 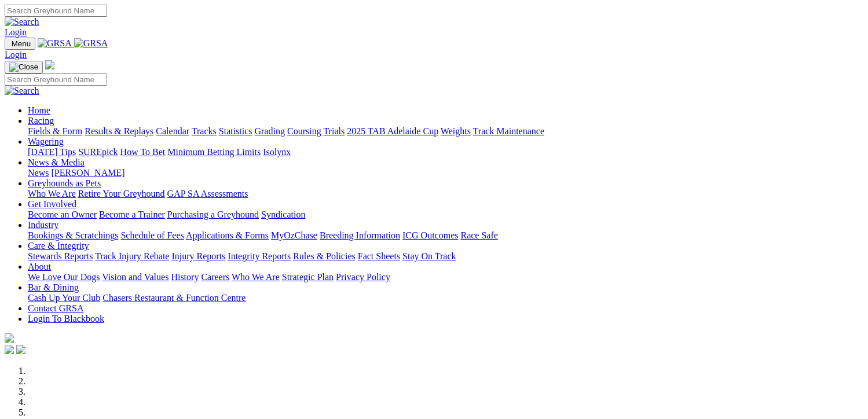 What do you see at coordinates (21, 350) in the screenshot?
I see `img: twitter.svg` at bounding box center [21, 350].